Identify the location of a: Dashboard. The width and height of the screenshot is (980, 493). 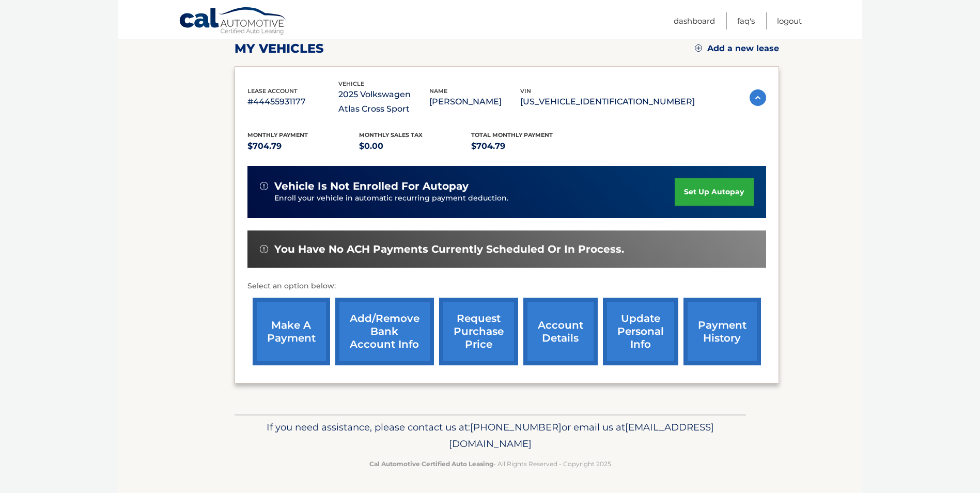
(695, 21).